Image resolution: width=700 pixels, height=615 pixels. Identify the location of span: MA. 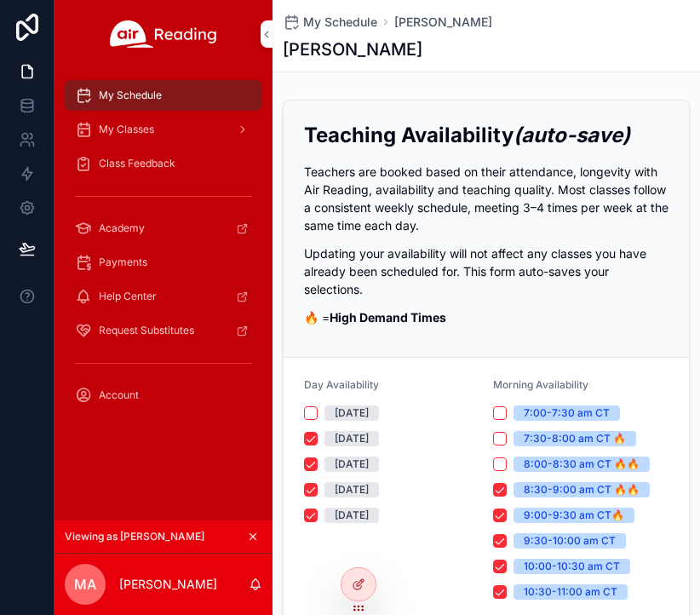
(85, 584).